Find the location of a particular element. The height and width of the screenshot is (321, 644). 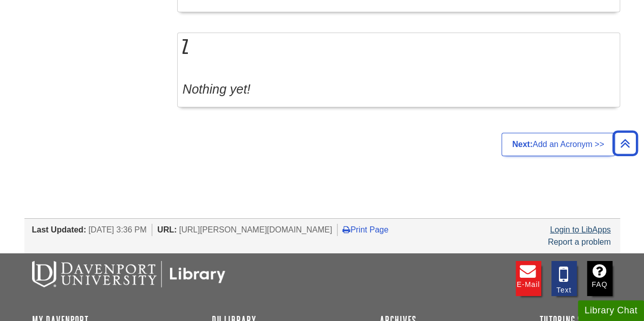

span: Last Updated: is located at coordinates (59, 229).